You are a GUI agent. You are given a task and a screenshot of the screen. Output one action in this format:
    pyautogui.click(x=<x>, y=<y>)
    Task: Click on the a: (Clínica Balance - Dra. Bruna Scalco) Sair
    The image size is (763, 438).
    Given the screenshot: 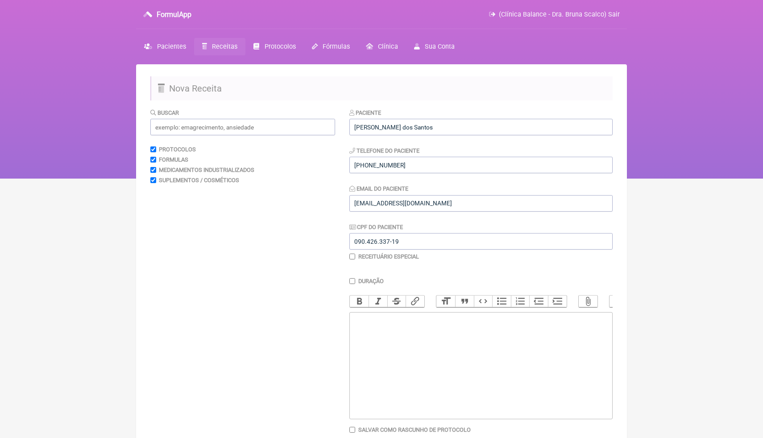 What is the action you would take?
    pyautogui.click(x=554, y=14)
    